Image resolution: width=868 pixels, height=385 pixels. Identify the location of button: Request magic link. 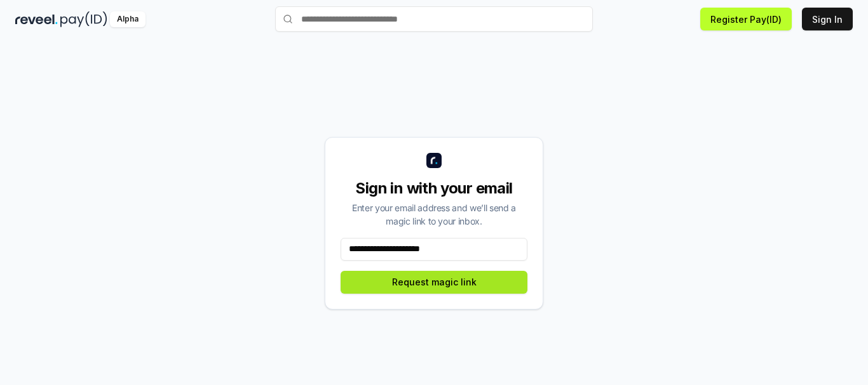
(434, 283).